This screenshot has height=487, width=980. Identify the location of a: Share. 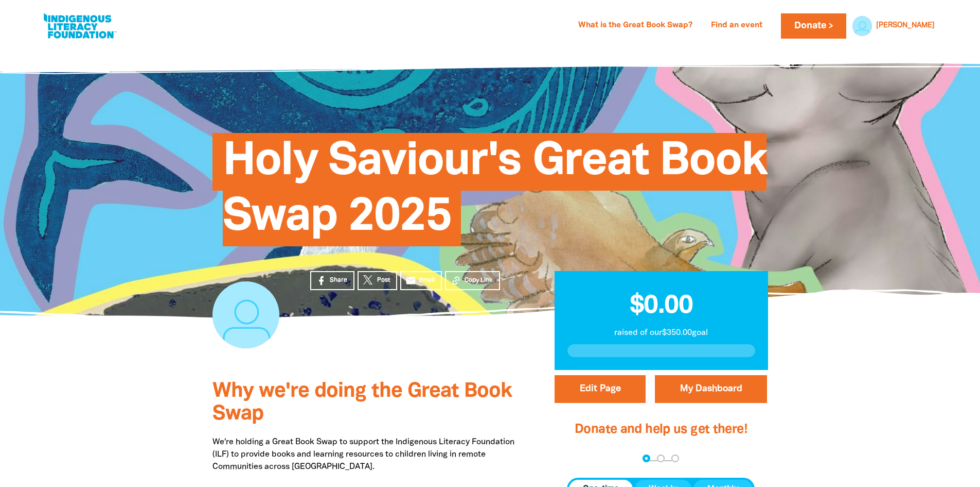
(332, 280).